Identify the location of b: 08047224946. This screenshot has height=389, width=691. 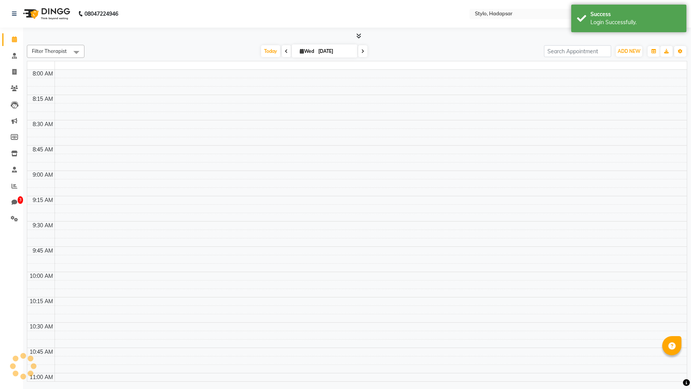
(101, 14).